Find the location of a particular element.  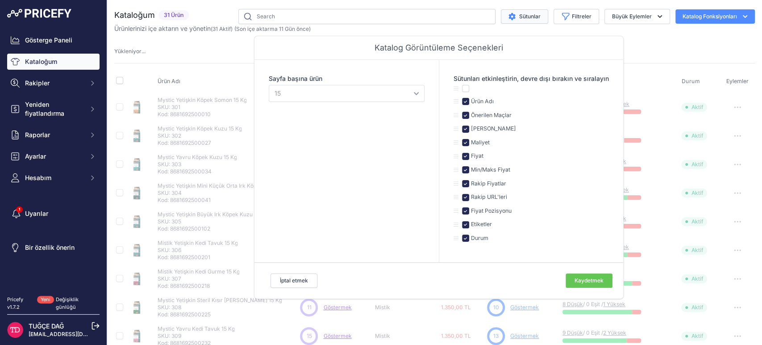

font: Pricefy v1.7.2 is located at coordinates (15, 303).